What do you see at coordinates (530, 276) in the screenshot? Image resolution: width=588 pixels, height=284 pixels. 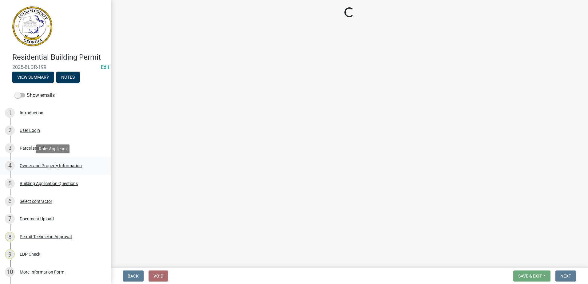 I see `span: Save & Exit` at bounding box center [530, 276].